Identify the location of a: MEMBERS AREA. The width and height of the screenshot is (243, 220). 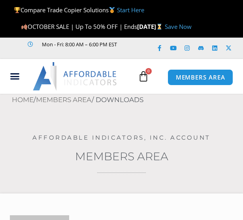
(201, 77).